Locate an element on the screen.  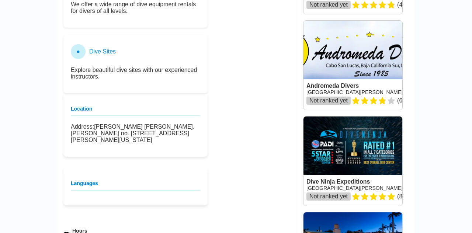
h3: Dive Sites is located at coordinates (102, 52).